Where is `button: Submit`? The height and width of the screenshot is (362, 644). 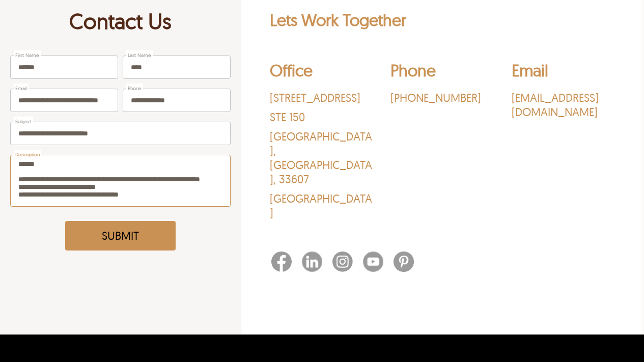 button: Submit is located at coordinates (120, 236).